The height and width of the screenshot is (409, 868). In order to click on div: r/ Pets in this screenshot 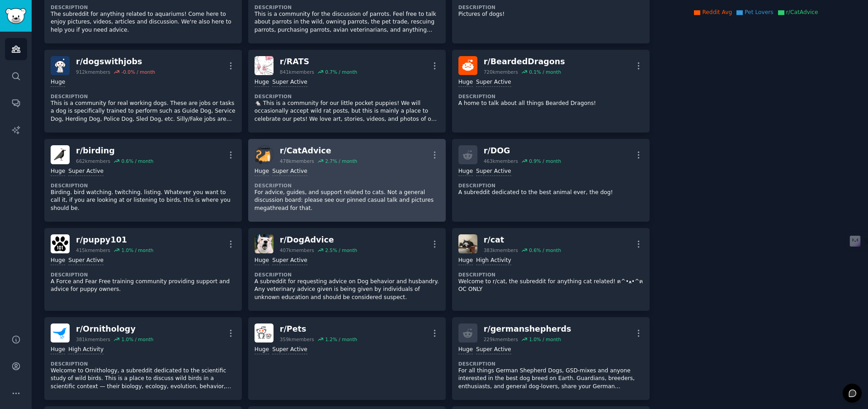, I will do `click(319, 329)`.